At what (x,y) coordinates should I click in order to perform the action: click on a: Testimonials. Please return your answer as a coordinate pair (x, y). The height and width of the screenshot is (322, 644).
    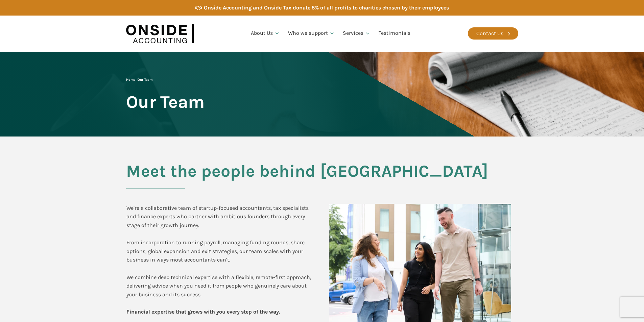
    Looking at the image, I should click on (394, 33).